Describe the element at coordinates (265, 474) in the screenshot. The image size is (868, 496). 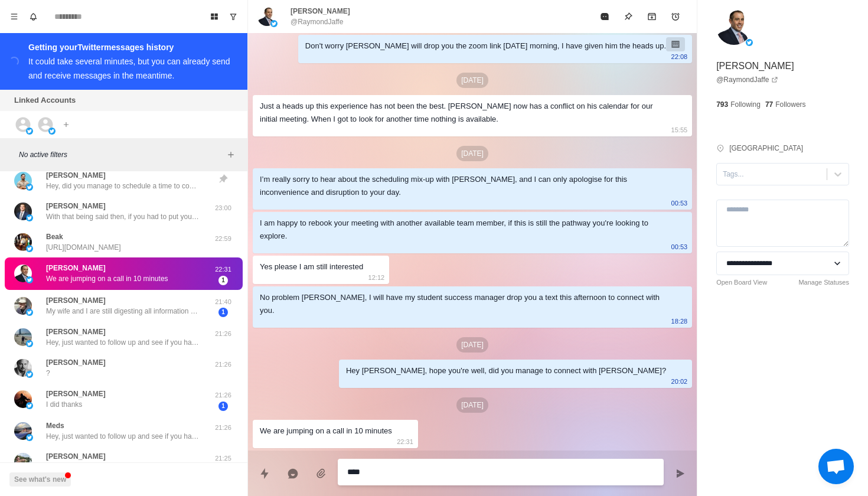
I see `button: Quick replies` at that location.